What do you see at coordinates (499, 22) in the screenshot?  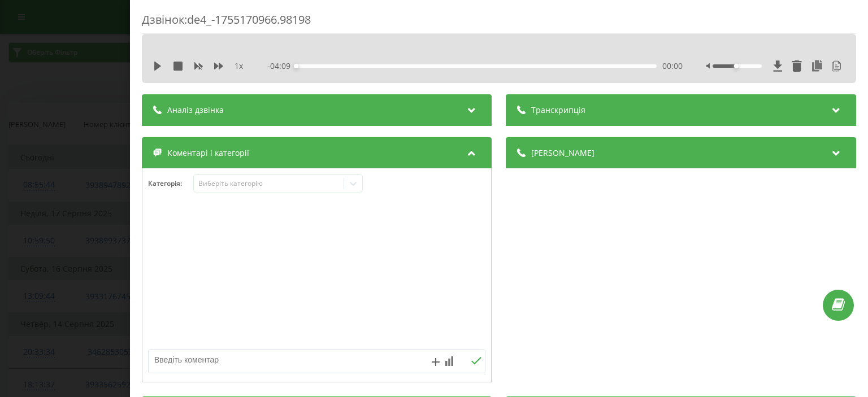 I see `div: Дзвінок : de4_-1755170966.98198` at bounding box center [499, 22].